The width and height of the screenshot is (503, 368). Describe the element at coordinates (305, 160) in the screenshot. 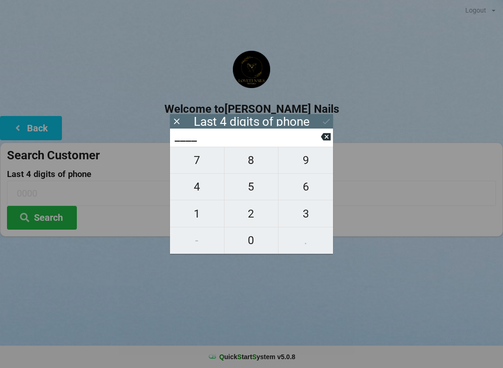

I see `button: 9` at that location.